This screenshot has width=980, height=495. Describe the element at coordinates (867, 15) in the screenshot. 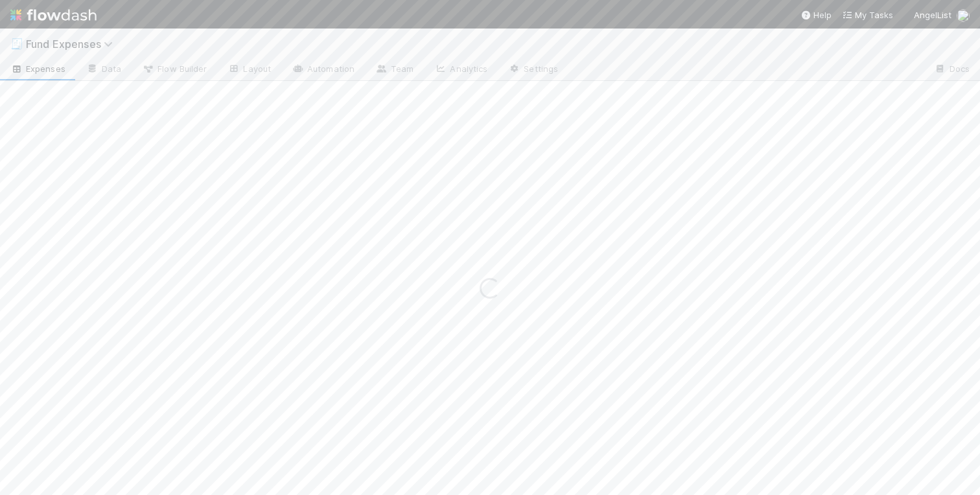

I see `span: My Tasks` at that location.